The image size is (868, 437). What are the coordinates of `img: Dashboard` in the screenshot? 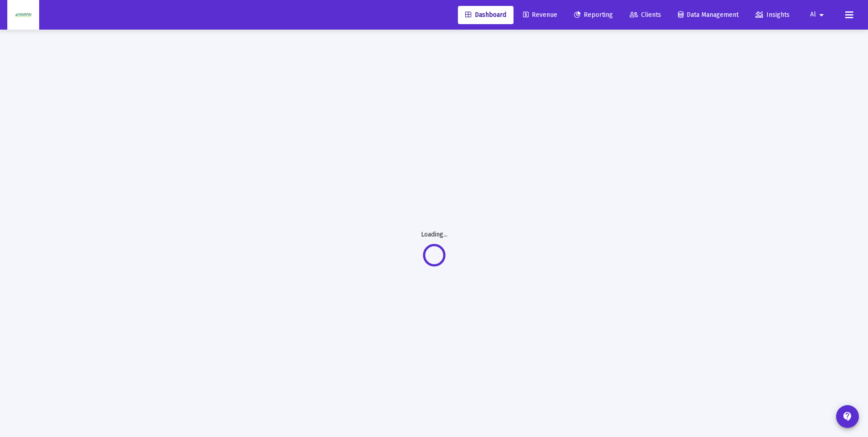 It's located at (23, 15).